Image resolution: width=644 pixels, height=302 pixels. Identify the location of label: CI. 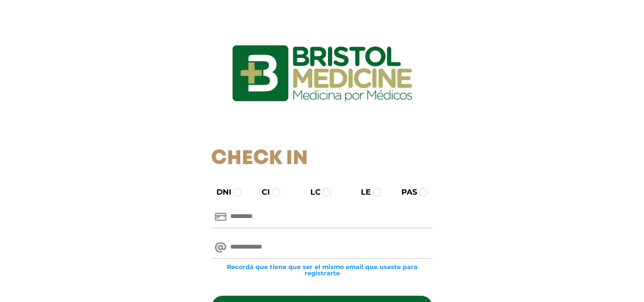
(261, 193).